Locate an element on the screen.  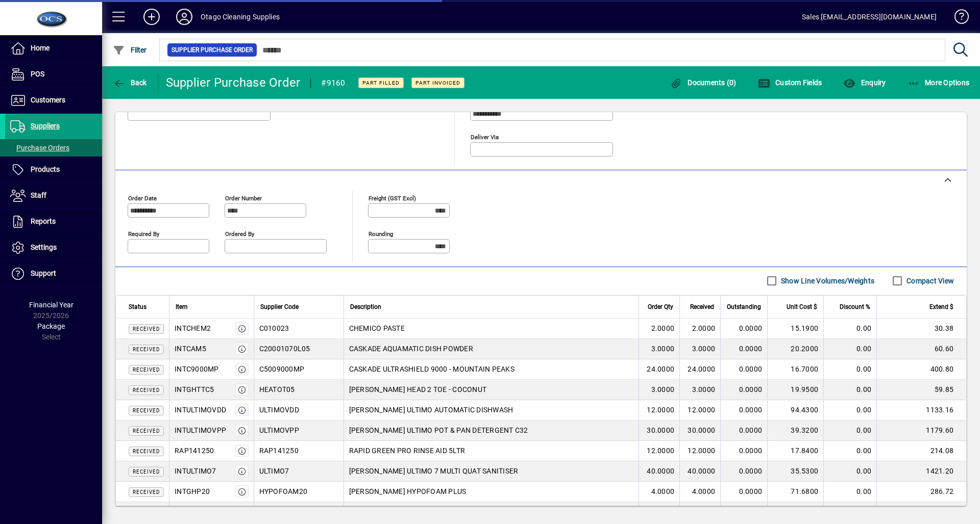
td: 17.8400 is located at coordinates (795, 451).